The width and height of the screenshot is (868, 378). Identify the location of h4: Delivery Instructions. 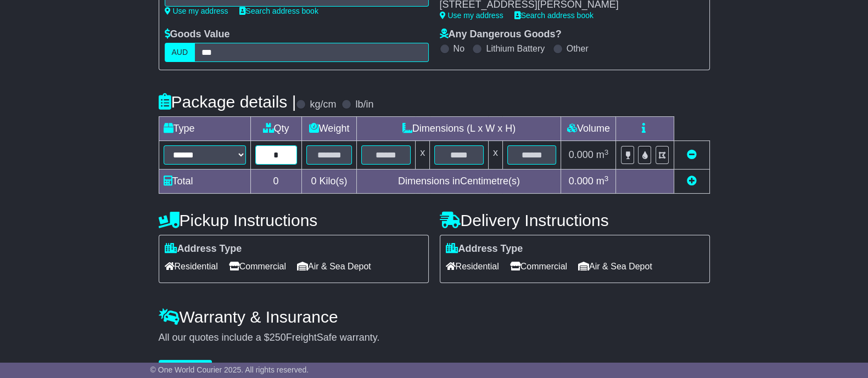
(575, 220).